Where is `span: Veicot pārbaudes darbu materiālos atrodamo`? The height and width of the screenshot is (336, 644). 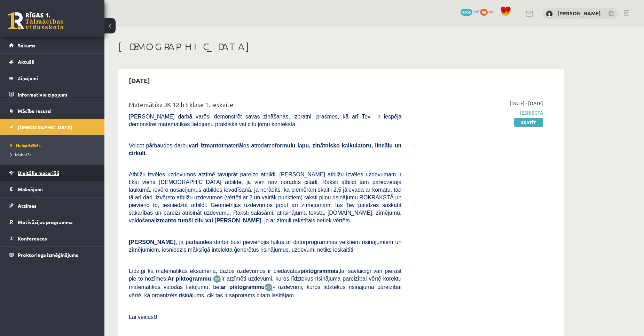
span: Veicot pārbaudes darbu materiālos atrodamo is located at coordinates (265, 149).